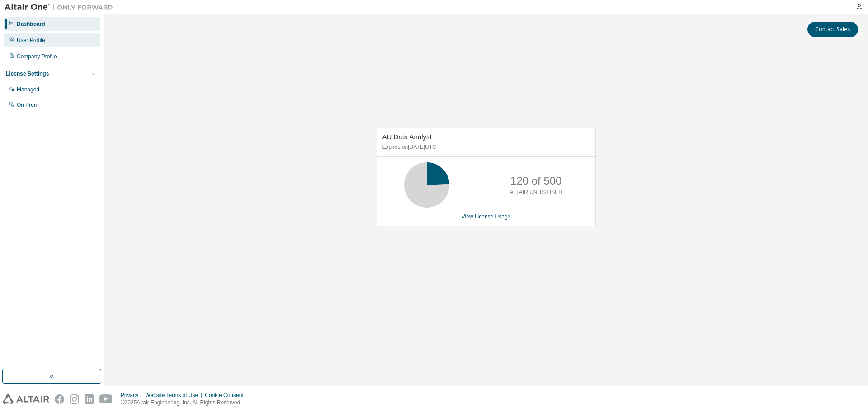 The height and width of the screenshot is (412, 868). I want to click on img: instagram.svg, so click(74, 399).